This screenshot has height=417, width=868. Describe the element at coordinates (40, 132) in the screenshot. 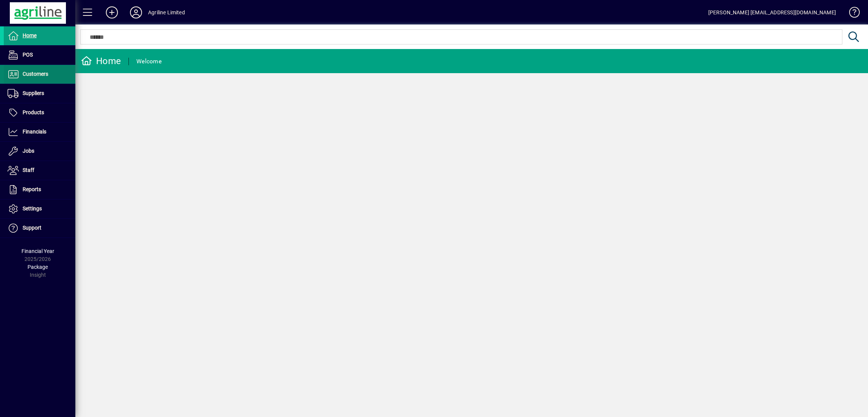

I see `a: Financials` at that location.